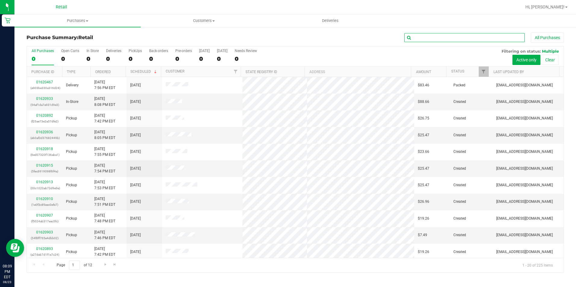  Describe the element at coordinates (77, 21) in the screenshot. I see `span: Purchases` at that location.